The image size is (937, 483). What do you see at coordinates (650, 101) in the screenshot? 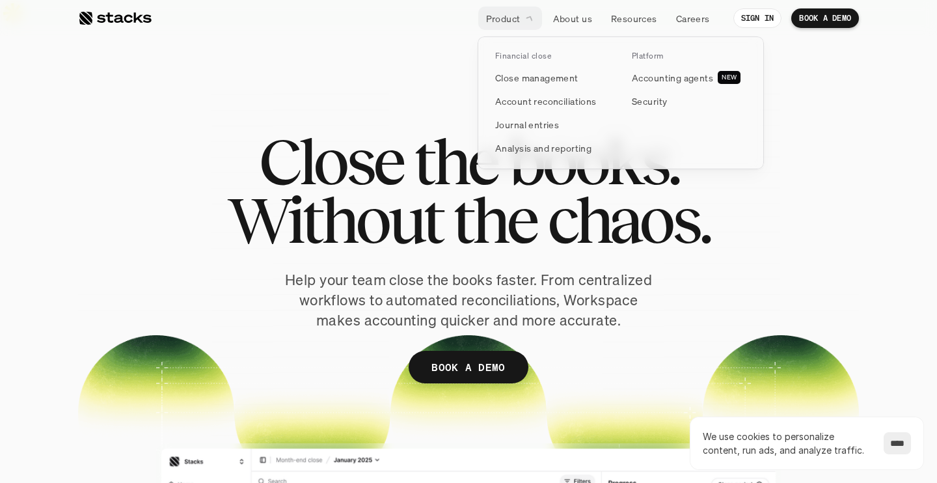
I see `p: Security` at bounding box center [650, 101].